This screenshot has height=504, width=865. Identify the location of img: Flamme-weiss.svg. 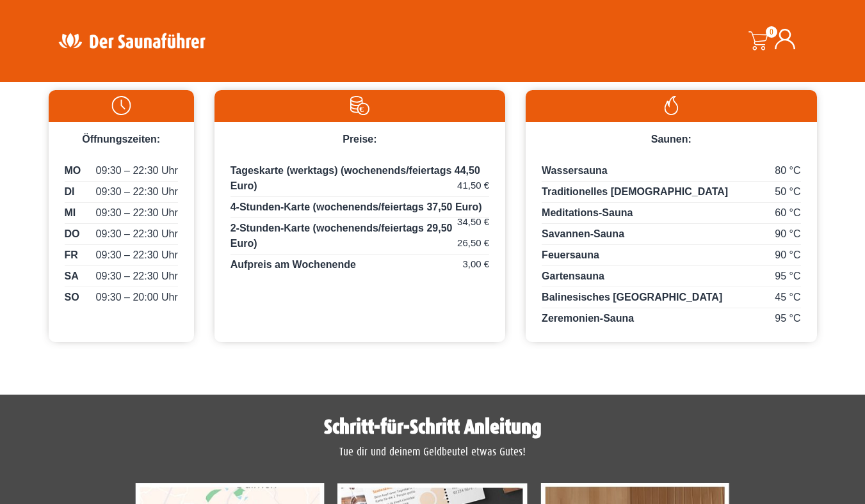
(671, 105).